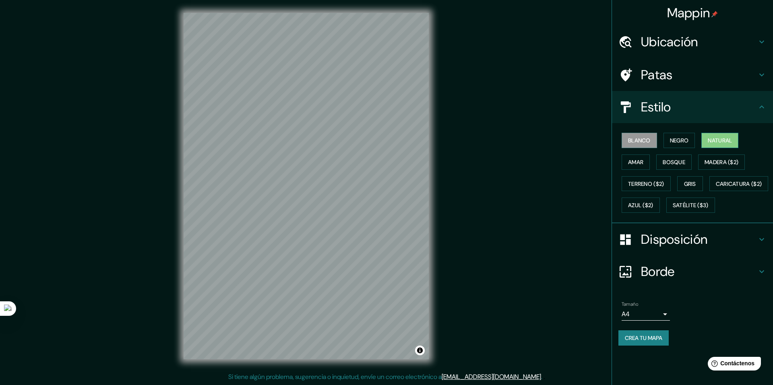 Image resolution: width=773 pixels, height=385 pixels. Describe the element at coordinates (693, 240) in the screenshot. I see `div: Disposición` at that location.